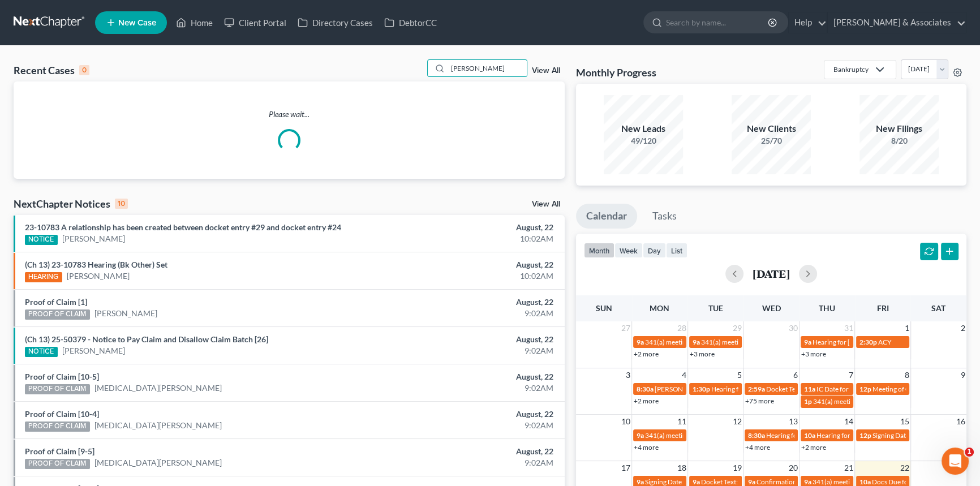 The image size is (980, 486). What do you see at coordinates (96, 264) in the screenshot?
I see `a: (Ch 13) 23-10783 Hearing (Bk Other) Set` at bounding box center [96, 264].